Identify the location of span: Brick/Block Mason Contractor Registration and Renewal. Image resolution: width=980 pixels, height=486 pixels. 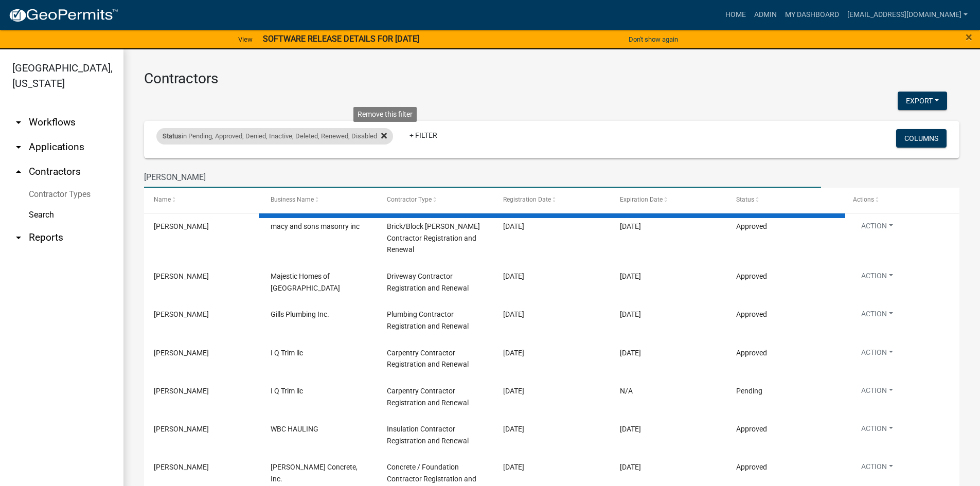
(433, 238).